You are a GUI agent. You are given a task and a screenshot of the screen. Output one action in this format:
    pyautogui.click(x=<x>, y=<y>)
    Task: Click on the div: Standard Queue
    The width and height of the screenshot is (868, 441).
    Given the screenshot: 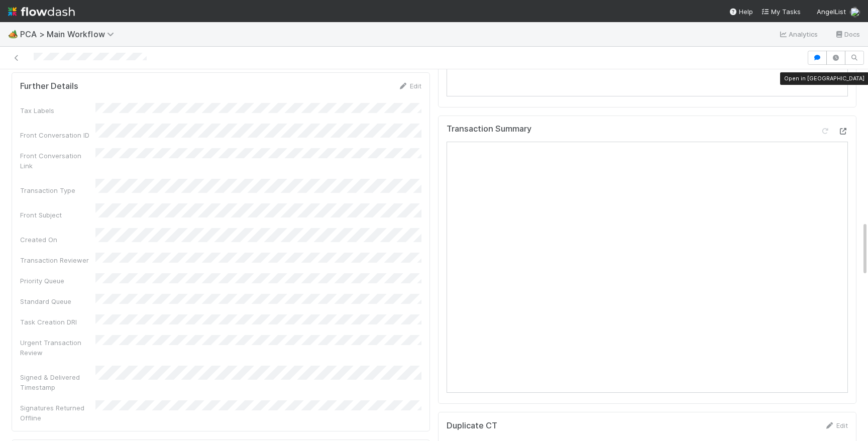 What is the action you would take?
    pyautogui.click(x=58, y=301)
    